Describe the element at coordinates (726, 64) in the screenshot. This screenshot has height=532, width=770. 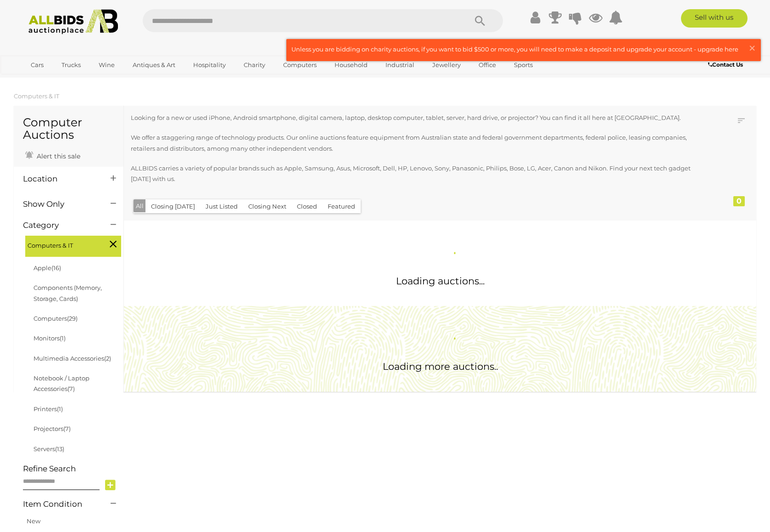
I see `b: Contact Us` at that location.